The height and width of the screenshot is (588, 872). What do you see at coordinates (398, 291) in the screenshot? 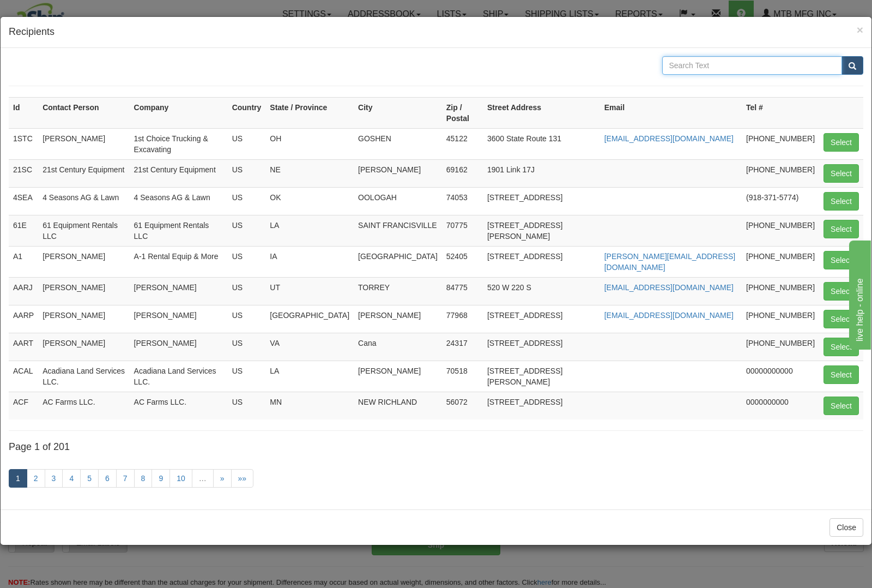
I see `td: TORREY` at bounding box center [398, 291].